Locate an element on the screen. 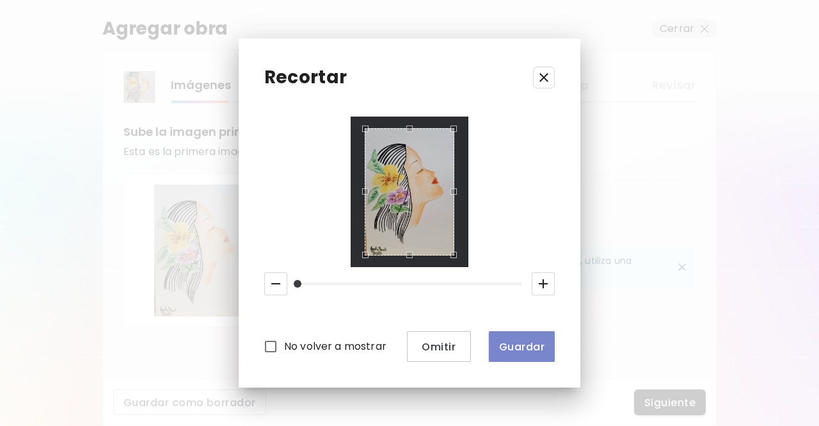  span: Guardar is located at coordinates (522, 346).